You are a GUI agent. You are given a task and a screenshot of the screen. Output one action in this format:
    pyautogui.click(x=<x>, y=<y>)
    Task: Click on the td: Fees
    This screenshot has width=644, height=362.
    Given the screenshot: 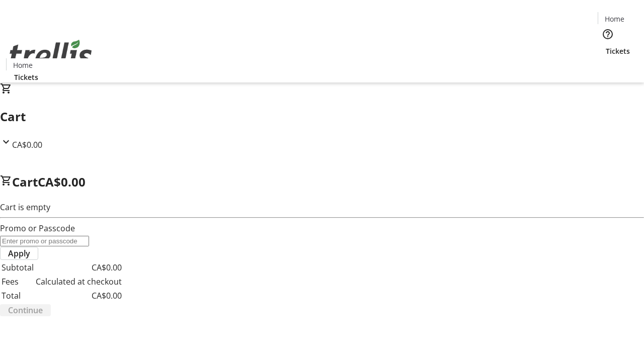 What is the action you would take?
    pyautogui.click(x=17, y=281)
    